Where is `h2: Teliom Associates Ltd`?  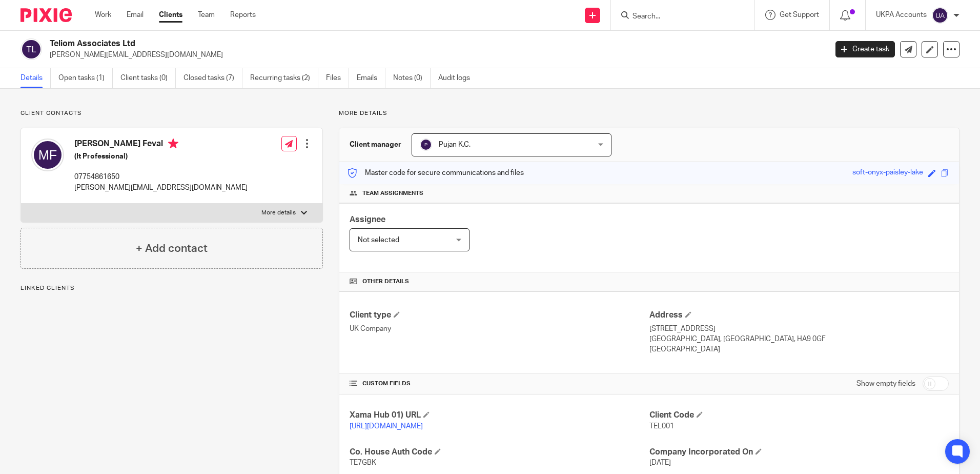
h2: Teliom Associates Ltd is located at coordinates (358, 44).